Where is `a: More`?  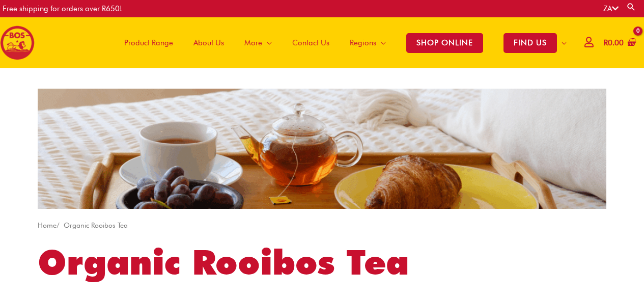
a: More is located at coordinates (258, 43).